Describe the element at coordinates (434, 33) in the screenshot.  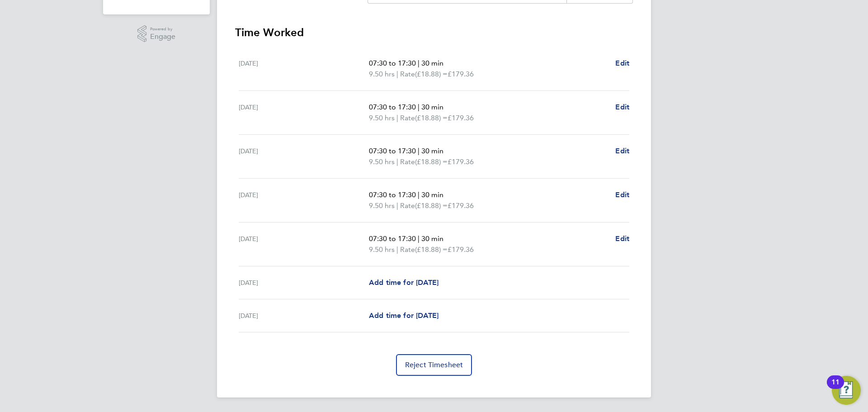
I see `h3: Time Worked` at that location.